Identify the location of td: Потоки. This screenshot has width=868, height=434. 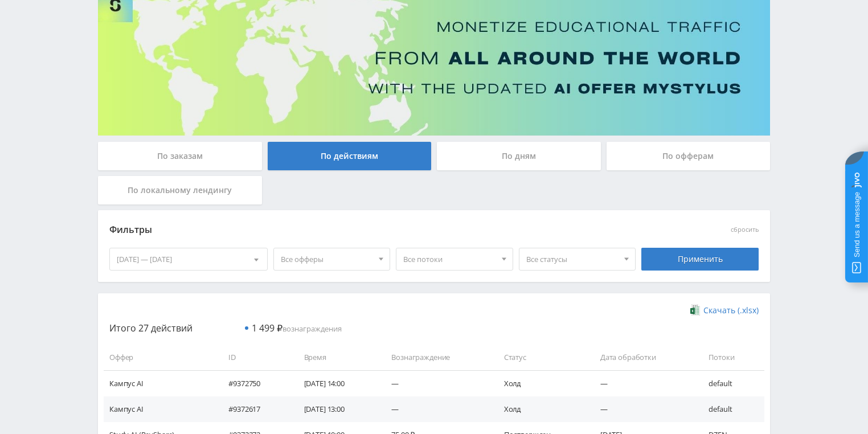
(731, 357).